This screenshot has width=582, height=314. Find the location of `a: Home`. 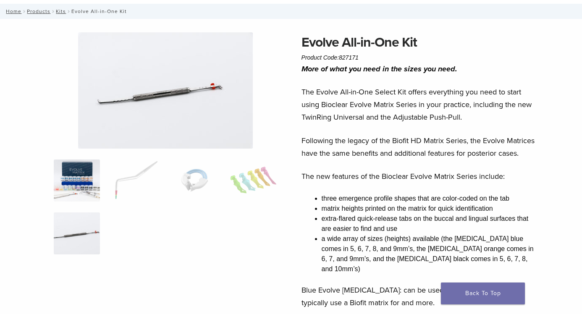

a: Home is located at coordinates (12, 11).